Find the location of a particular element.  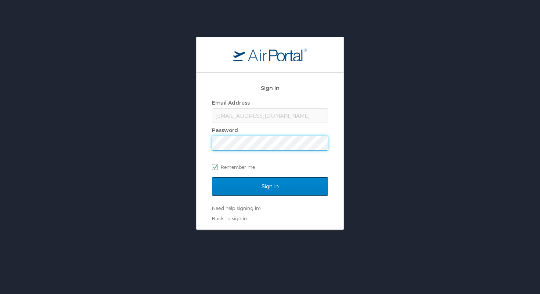

label: Remember me is located at coordinates (270, 167).